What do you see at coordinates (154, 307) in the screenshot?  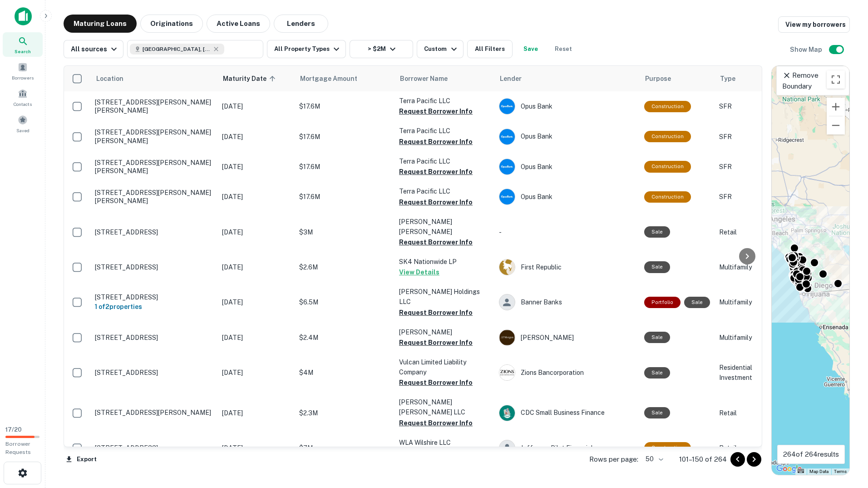 I see `h6: 1 of 2 properties` at bounding box center [154, 307].